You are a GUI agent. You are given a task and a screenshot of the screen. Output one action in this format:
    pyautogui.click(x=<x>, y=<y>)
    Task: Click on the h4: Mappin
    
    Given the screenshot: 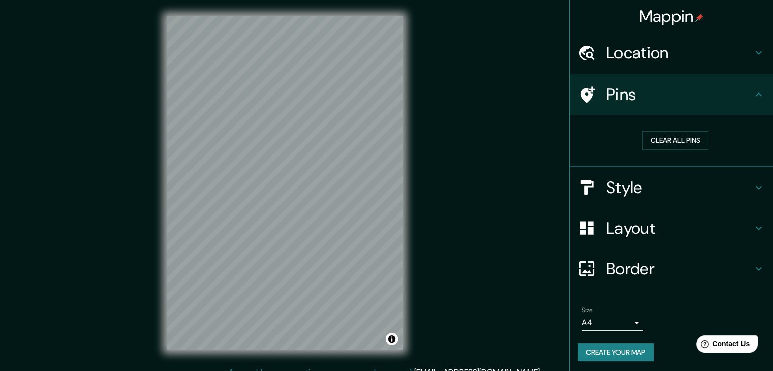 What is the action you would take?
    pyautogui.click(x=672, y=16)
    